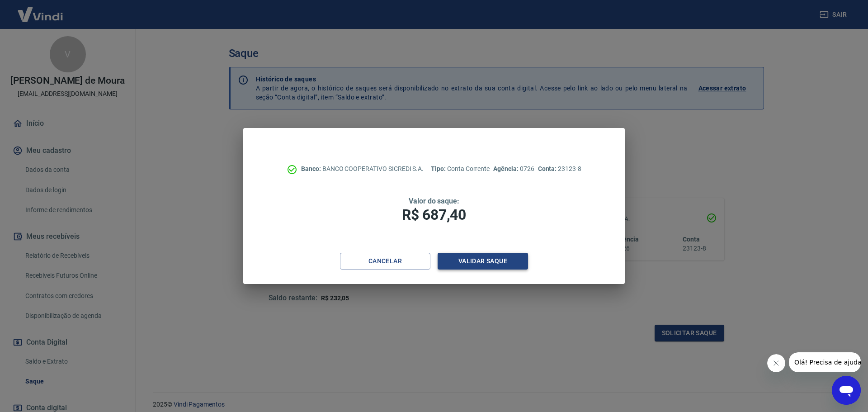  What do you see at coordinates (548, 169) in the screenshot?
I see `span: Conta:` at bounding box center [548, 169].